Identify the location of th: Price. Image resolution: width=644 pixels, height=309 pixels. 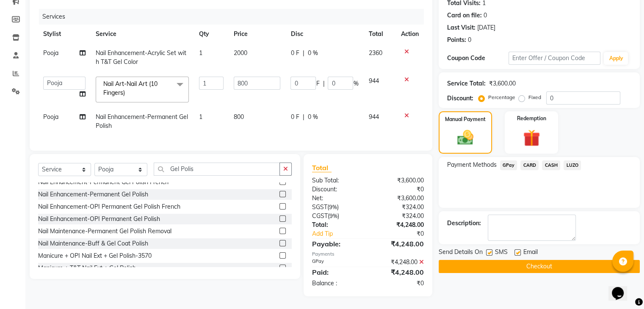
(257, 34).